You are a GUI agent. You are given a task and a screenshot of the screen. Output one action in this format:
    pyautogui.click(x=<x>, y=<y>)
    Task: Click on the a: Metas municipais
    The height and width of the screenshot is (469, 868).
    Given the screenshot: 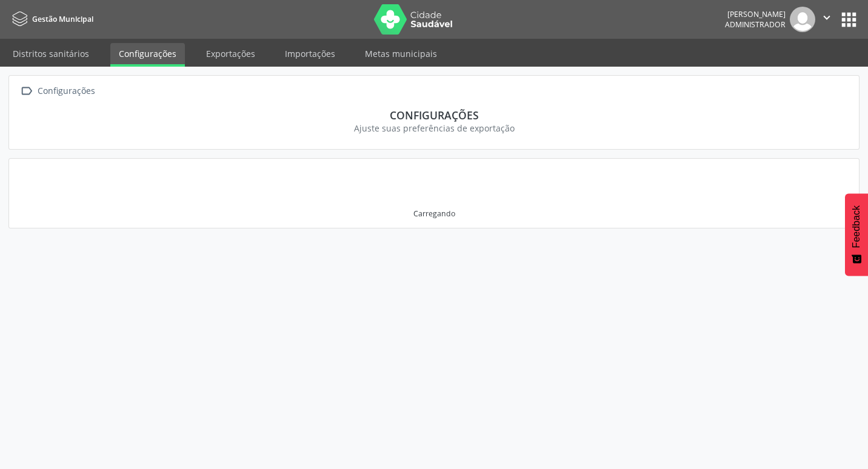 What is the action you would take?
    pyautogui.click(x=401, y=53)
    